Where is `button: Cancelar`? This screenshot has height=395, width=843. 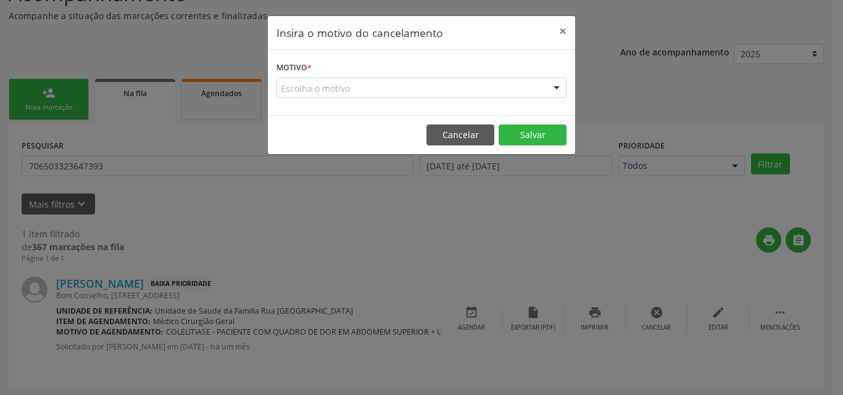 button: Cancelar is located at coordinates (460, 135).